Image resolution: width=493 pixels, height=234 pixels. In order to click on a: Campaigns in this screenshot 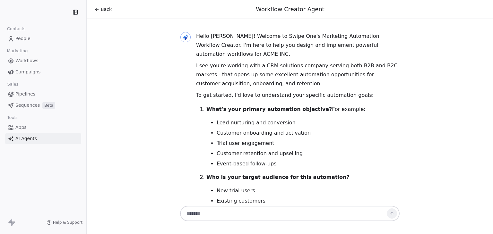, I will do `click(43, 72)`.